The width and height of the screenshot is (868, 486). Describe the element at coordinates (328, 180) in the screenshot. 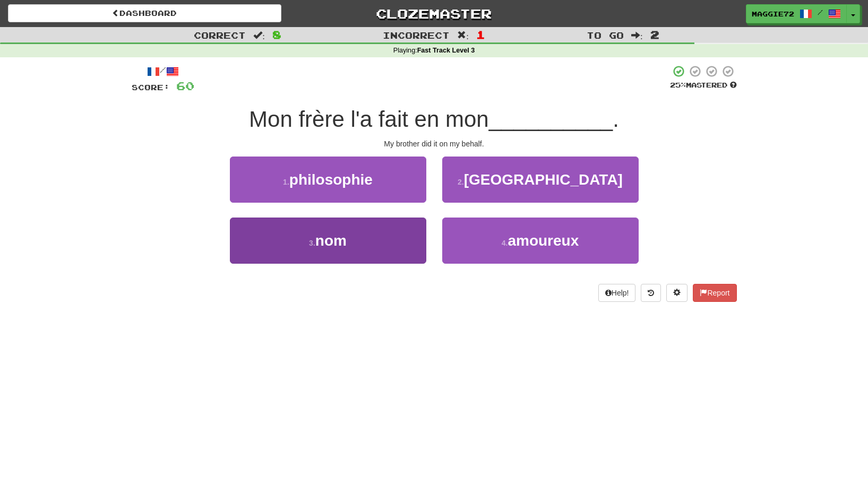

I see `button: 1.philosophie` at that location.